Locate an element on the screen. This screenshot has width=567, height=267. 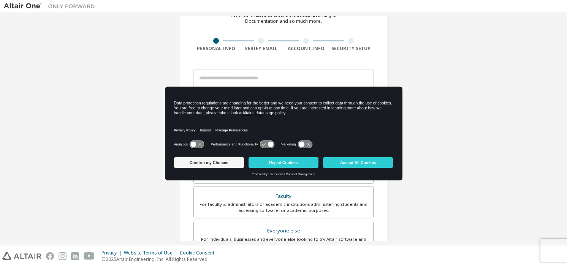
div: Faculty is located at coordinates (283, 196).